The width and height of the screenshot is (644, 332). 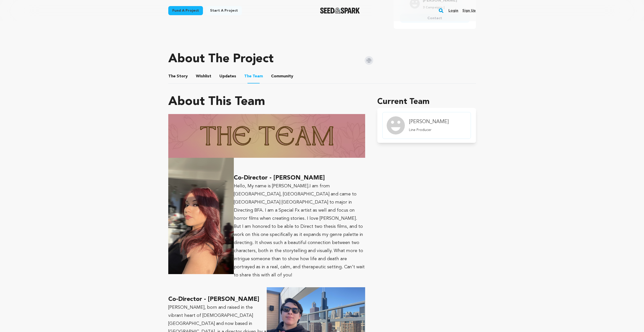 I want to click on span: Wishlist, so click(x=203, y=77).